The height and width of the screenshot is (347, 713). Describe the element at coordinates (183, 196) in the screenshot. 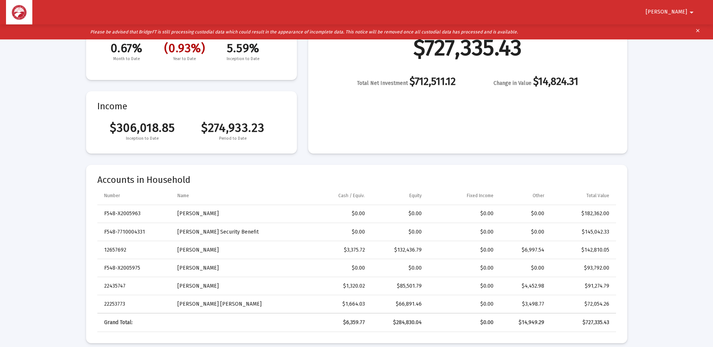

I see `div: Name` at that location.